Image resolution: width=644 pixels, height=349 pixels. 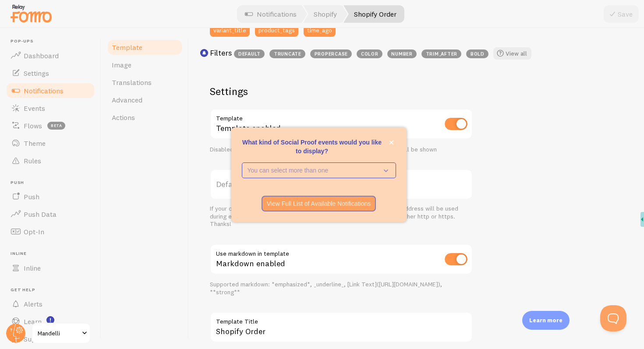 I want to click on a: Template, so click(x=145, y=47).